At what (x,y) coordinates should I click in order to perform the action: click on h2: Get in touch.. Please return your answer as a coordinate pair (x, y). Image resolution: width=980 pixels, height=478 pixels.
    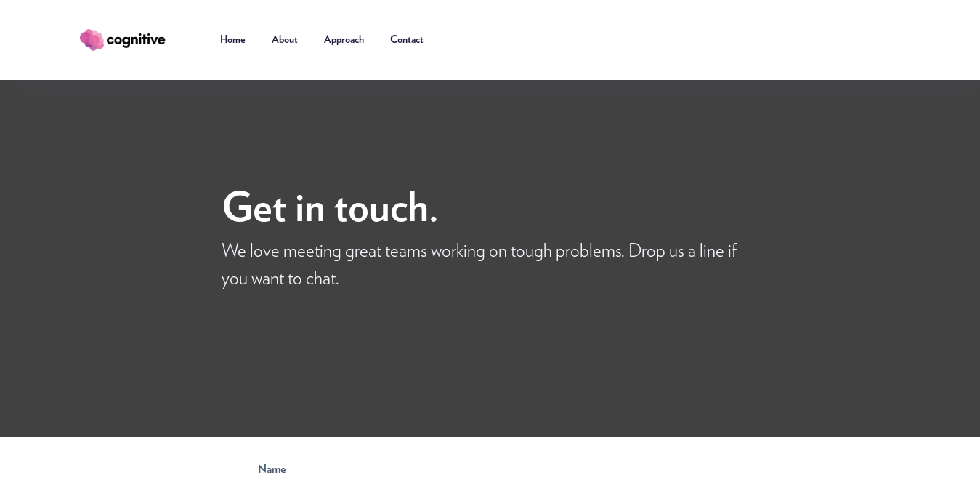
    Looking at the image, I should click on (330, 209).